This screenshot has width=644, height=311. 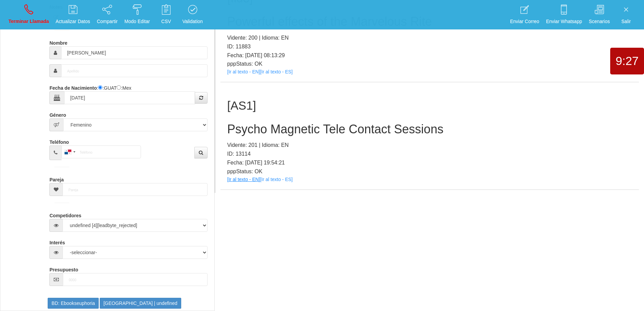 I want to click on p: Vidente: 200 | Idioma: EN, so click(x=430, y=38).